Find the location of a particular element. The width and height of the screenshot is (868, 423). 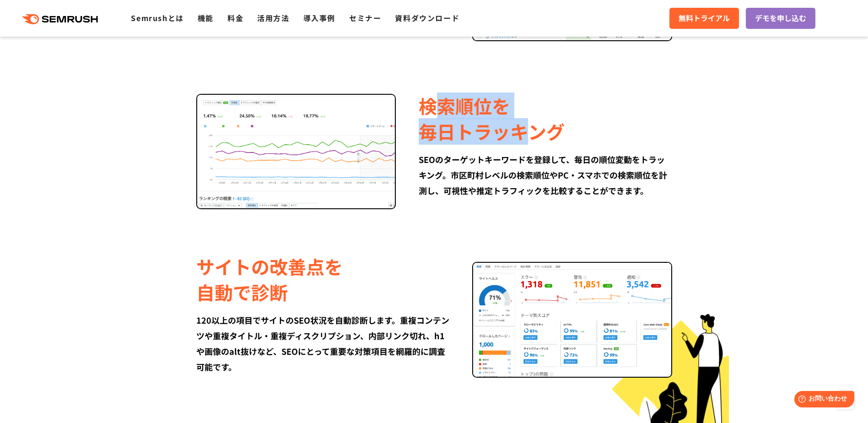

a: 導入事例 is located at coordinates (320, 18).